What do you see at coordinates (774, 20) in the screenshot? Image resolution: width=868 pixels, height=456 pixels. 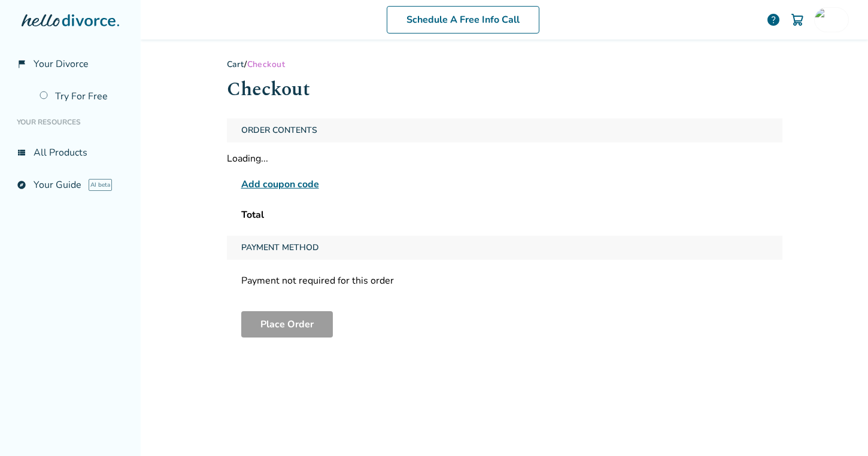 I see `a: help` at bounding box center [774, 20].